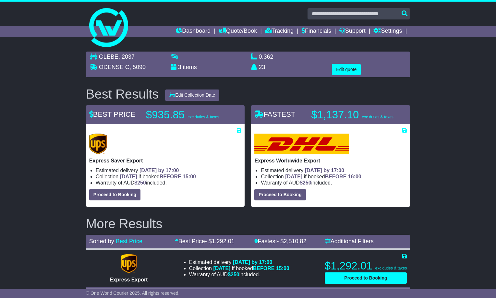  What do you see at coordinates (388, 31) in the screenshot?
I see `a: Settings` at bounding box center [388, 31].